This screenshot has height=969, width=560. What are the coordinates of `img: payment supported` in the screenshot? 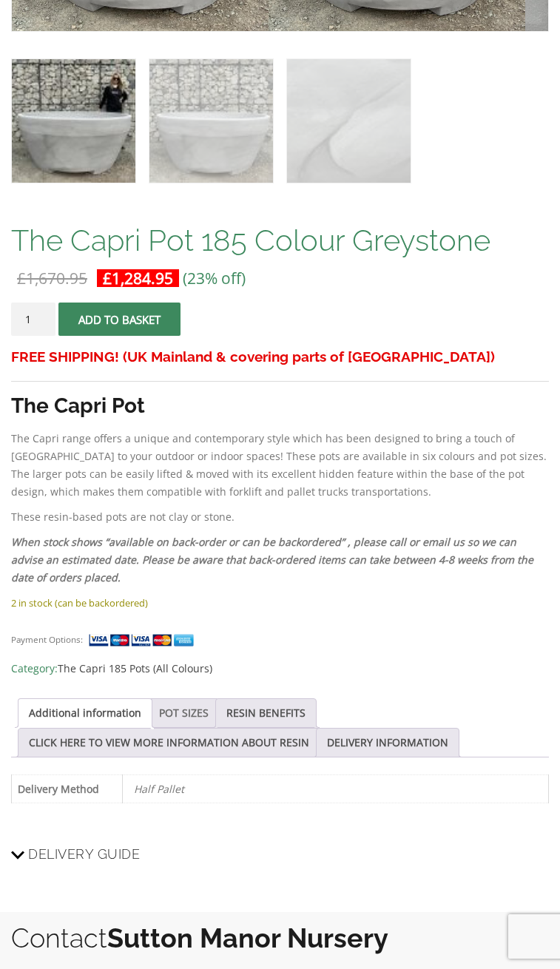 It's located at (144, 640).